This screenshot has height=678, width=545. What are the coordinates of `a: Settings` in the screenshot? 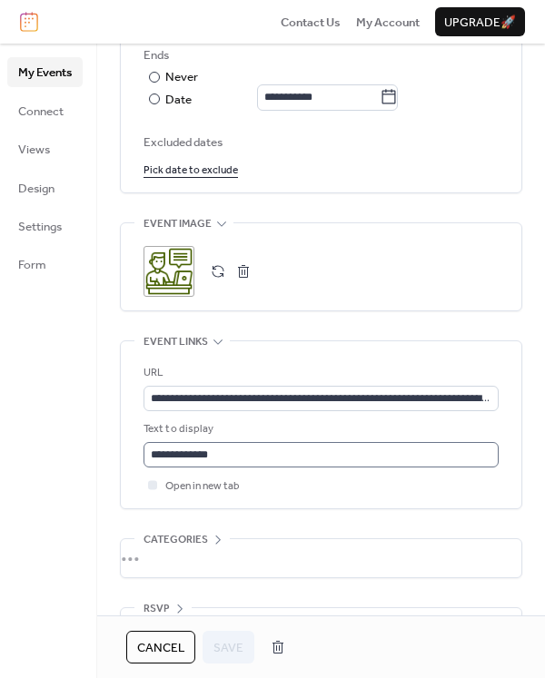 It's located at (44, 226).